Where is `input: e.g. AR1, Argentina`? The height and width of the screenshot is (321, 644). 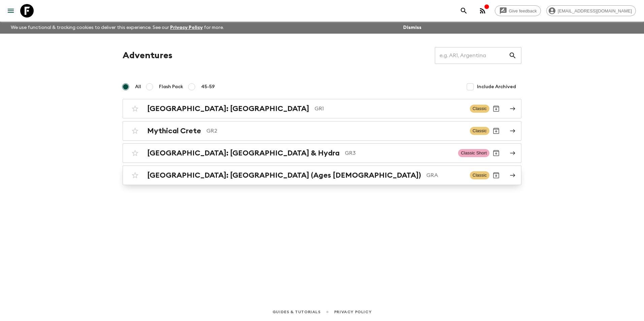 input: e.g. AR1, Argentina is located at coordinates (472, 56).